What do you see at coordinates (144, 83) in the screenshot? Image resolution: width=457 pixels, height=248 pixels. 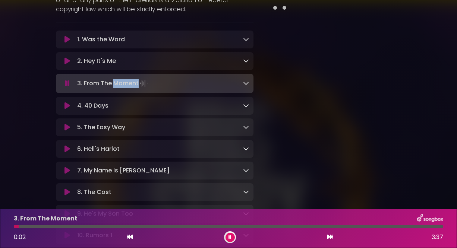 I see `img: waveform4.gif` at bounding box center [144, 83].